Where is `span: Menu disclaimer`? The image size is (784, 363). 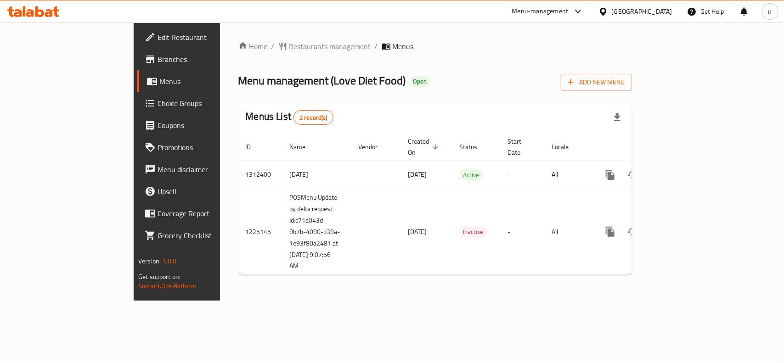
span: Menu disclaimer is located at coordinates (207, 169).